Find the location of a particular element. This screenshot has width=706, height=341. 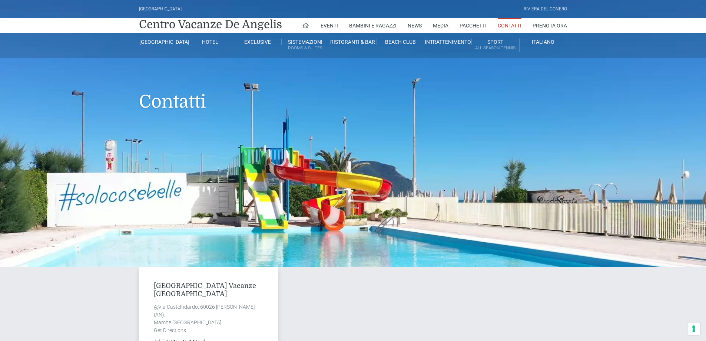

a: Contatti is located at coordinates (510, 26).